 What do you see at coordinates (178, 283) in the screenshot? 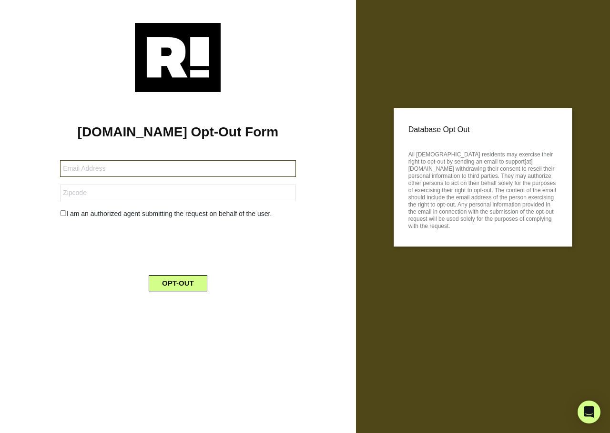
I see `button: OPT-OUT` at bounding box center [178, 283].